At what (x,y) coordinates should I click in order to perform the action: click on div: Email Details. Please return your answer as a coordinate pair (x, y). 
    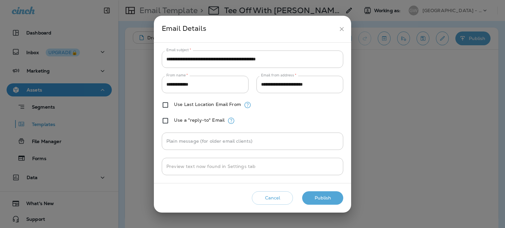
    Looking at the image, I should click on (249, 29).